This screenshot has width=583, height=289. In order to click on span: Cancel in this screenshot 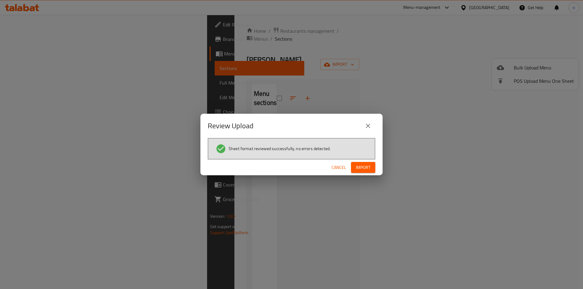, I will do `click(339, 167)`.